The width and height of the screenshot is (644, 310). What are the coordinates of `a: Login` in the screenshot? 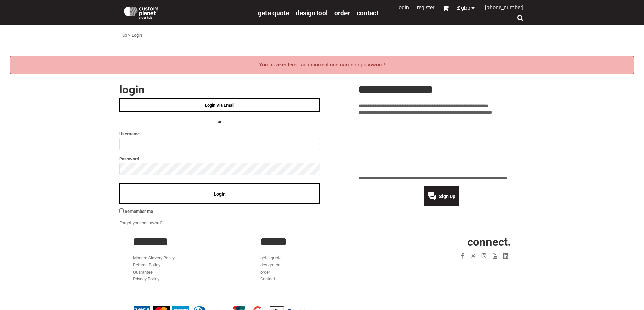 It's located at (403, 8).